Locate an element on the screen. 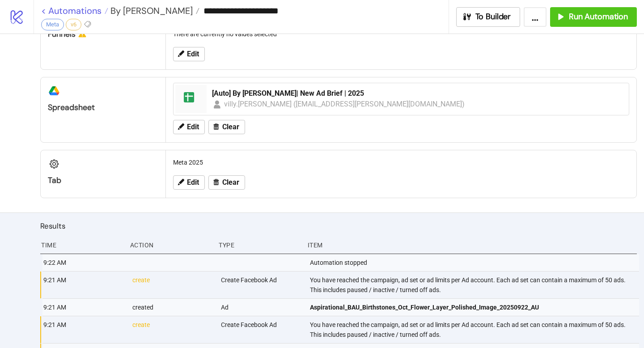  span: Aspirational_BAU_Birthstones_Oct_Flower_Layer_Polished_Image_20250922_AU is located at coordinates (425, 308).